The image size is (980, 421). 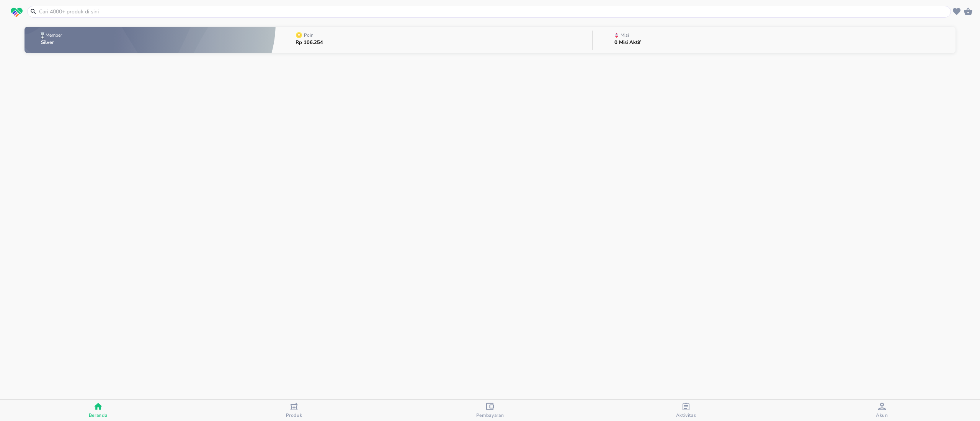 What do you see at coordinates (309, 42) in the screenshot?
I see `p: Rp 106.254` at bounding box center [309, 42].